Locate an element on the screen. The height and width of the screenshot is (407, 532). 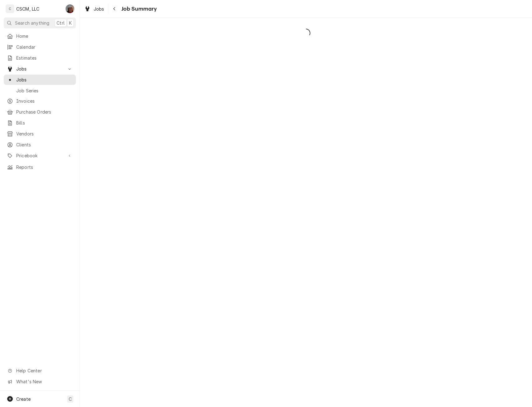
span: What's New is located at coordinates (44, 382).